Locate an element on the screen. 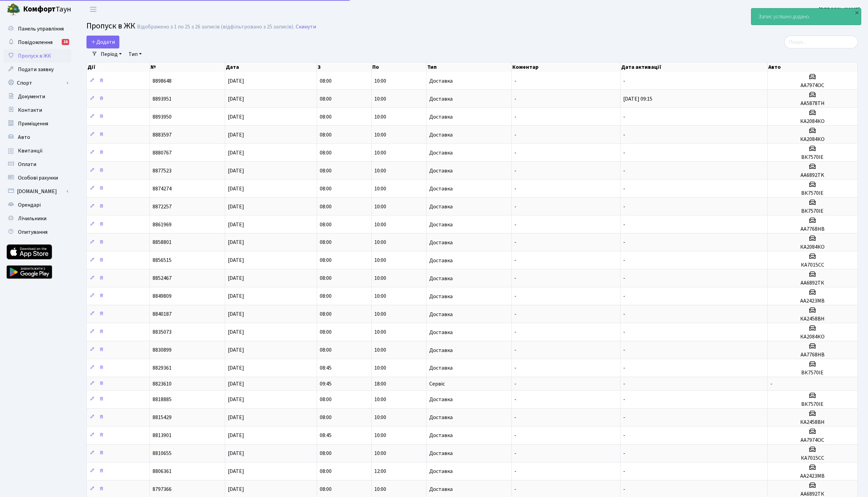 The image size is (868, 497). th: По is located at coordinates (398, 67).